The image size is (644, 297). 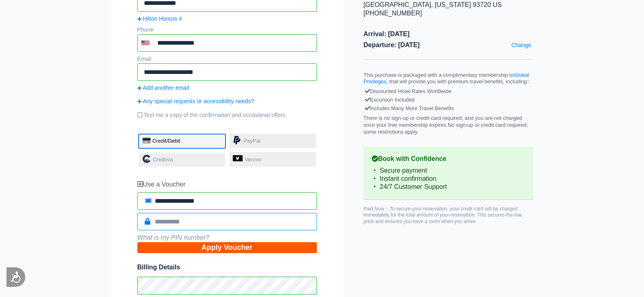 What do you see at coordinates (253, 159) in the screenshot?
I see `span: Venmo` at bounding box center [253, 159].